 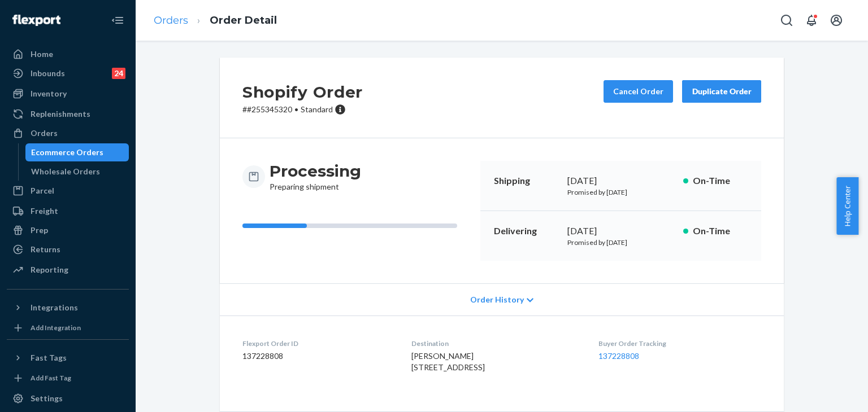 I want to click on dt: Destination, so click(x=496, y=343).